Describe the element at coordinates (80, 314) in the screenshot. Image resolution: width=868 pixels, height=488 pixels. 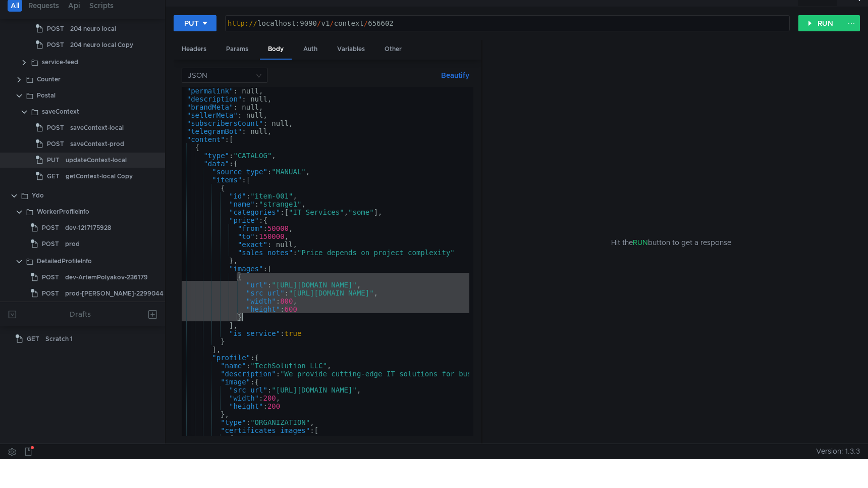
I see `div: Drafts` at that location.